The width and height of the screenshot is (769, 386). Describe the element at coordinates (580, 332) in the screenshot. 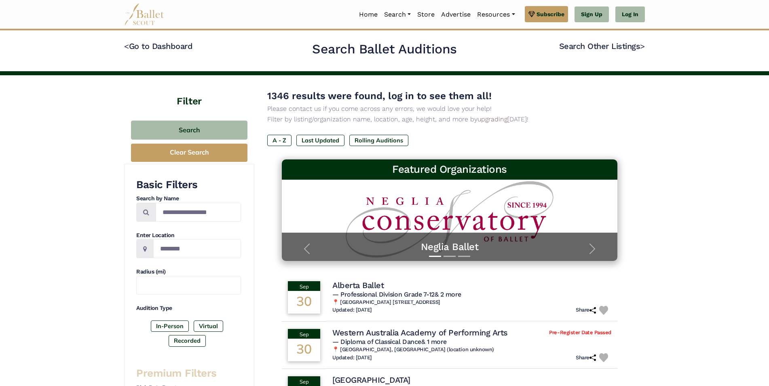

I see `span: Pre-Register Date Passed` at that location.